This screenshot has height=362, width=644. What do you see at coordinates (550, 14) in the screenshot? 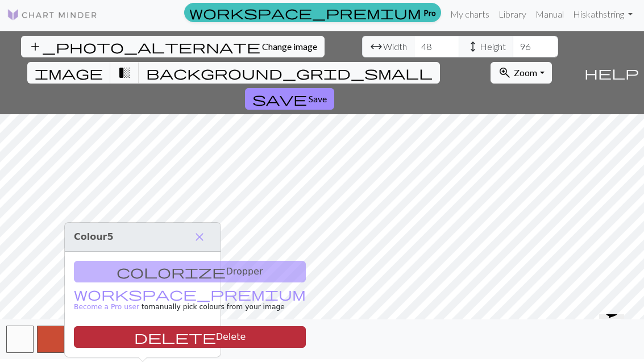
I see `a: Manual` at bounding box center [550, 14].